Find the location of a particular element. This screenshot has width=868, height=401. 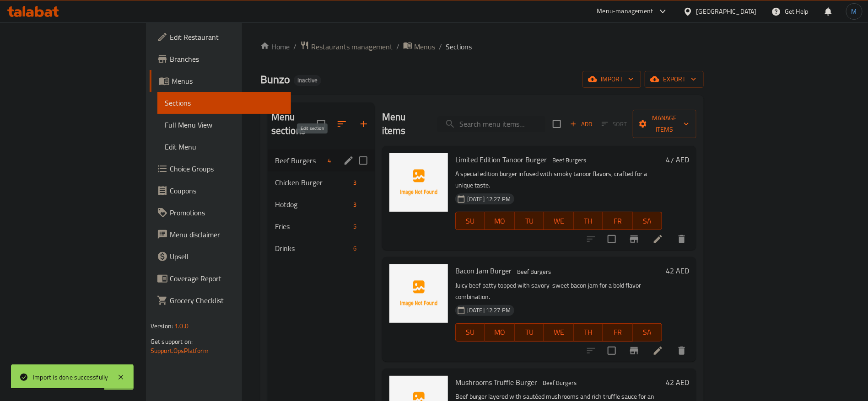

nav: breadcrumb is located at coordinates (482, 47).